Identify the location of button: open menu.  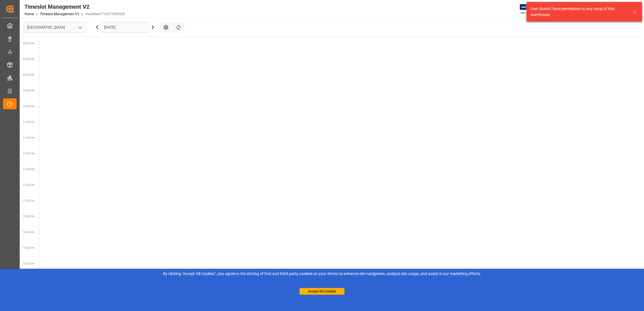
(80, 27).